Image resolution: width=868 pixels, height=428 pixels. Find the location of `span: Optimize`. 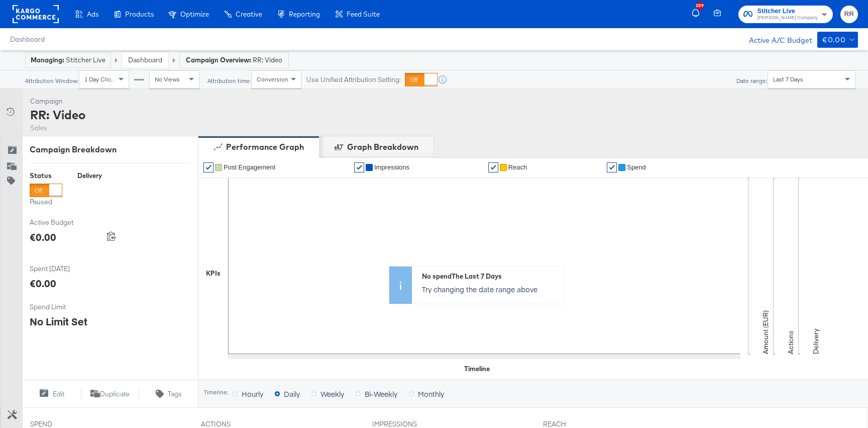

span: Optimize is located at coordinates (195, 14).